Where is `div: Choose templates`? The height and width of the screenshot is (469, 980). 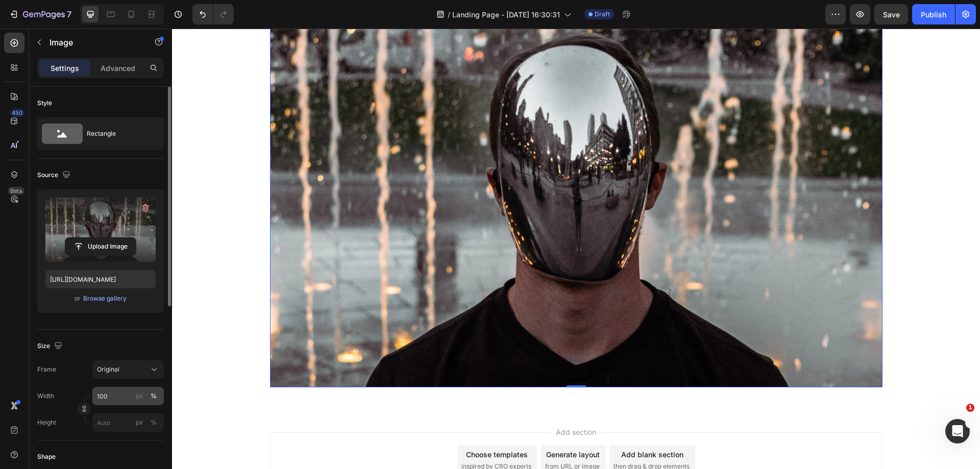
div: Choose templates is located at coordinates (325, 426).